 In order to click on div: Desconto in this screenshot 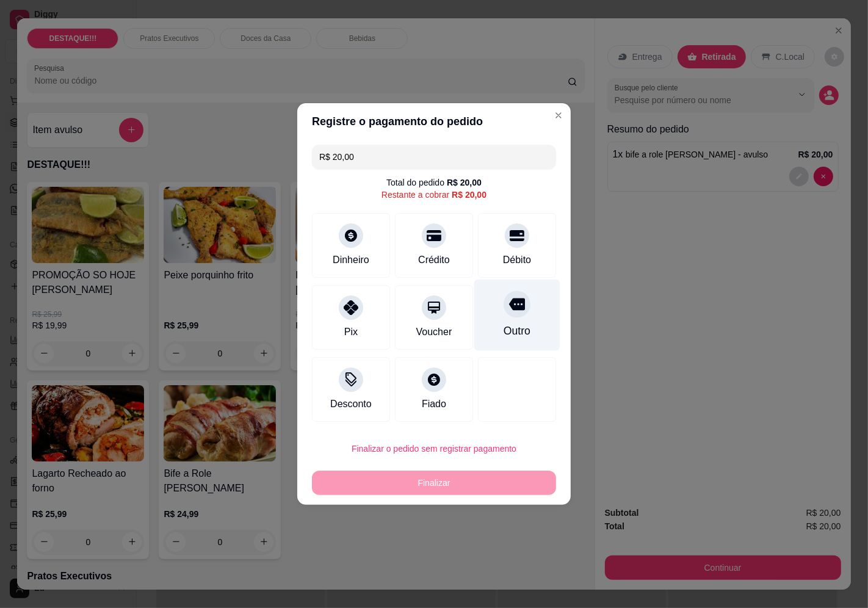, I will do `click(351, 404)`.